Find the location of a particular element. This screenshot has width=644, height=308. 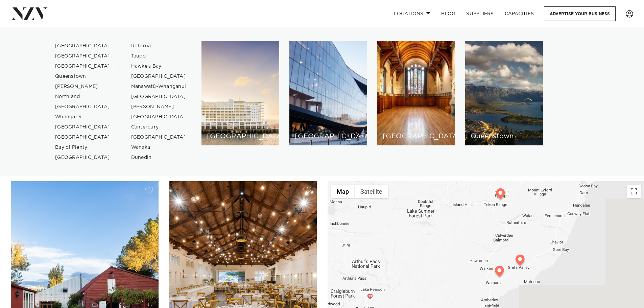

button: Show street map is located at coordinates (343, 191).